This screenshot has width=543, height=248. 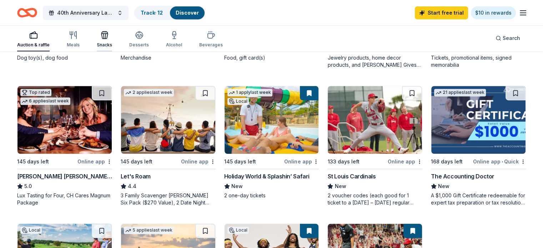 I want to click on div: Top rated, so click(x=36, y=92).